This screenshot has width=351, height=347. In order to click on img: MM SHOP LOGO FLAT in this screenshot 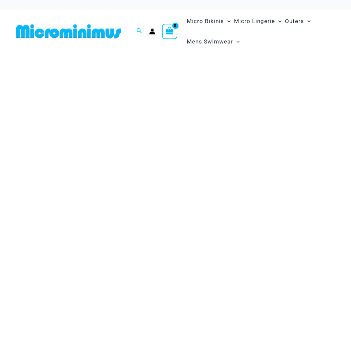, I will do `click(68, 31)`.